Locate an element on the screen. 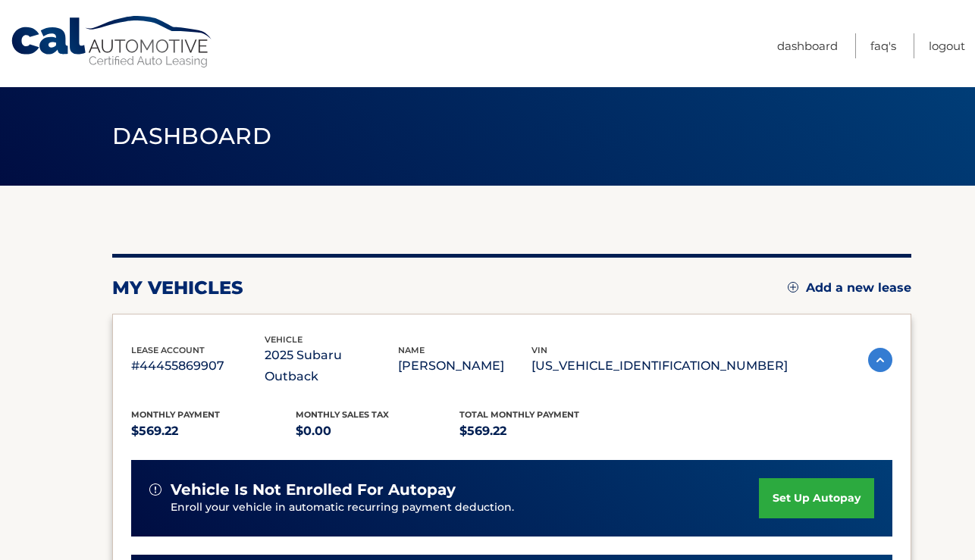  span: vin is located at coordinates (539, 350).